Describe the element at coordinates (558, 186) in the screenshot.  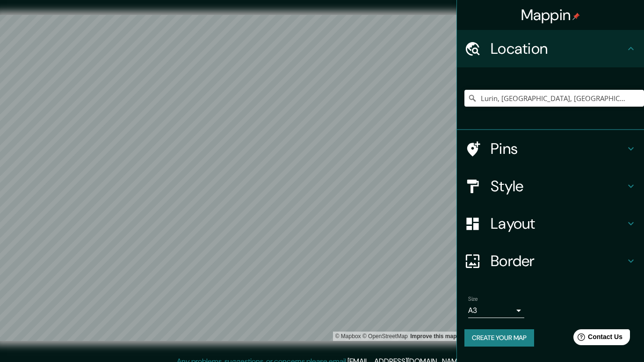
I see `h4: Style` at that location.